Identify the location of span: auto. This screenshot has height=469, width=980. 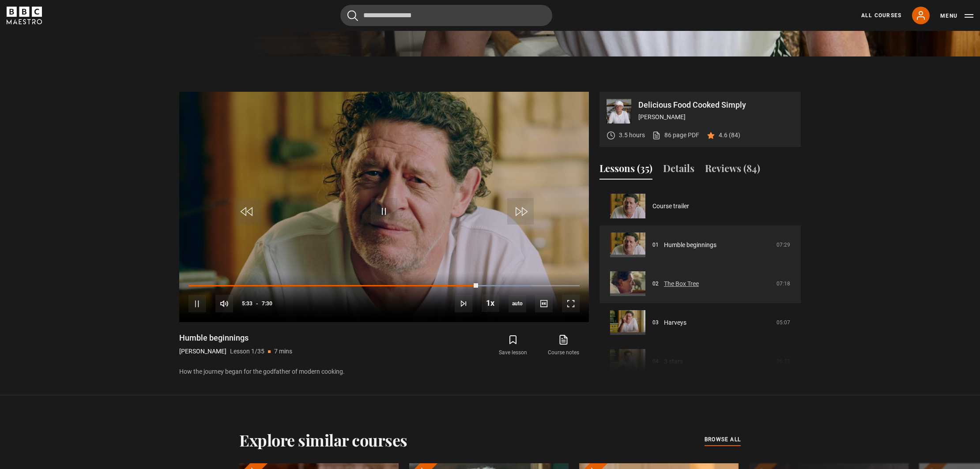
(517, 304).